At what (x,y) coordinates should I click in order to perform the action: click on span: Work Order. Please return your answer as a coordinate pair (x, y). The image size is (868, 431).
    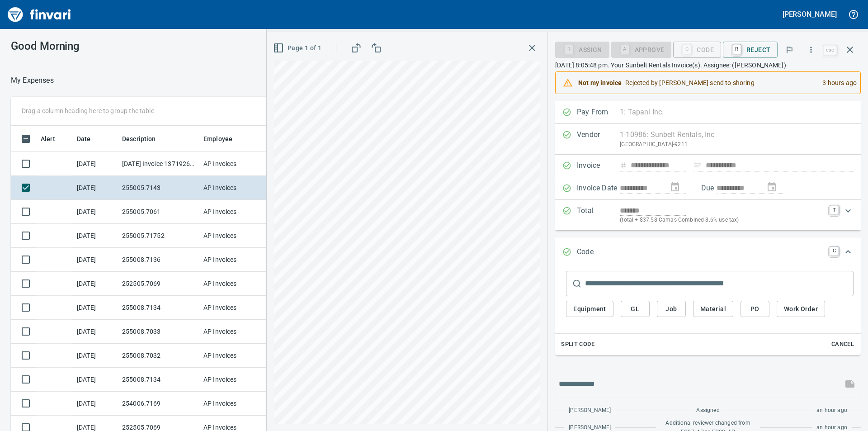
    Looking at the image, I should click on (801, 309).